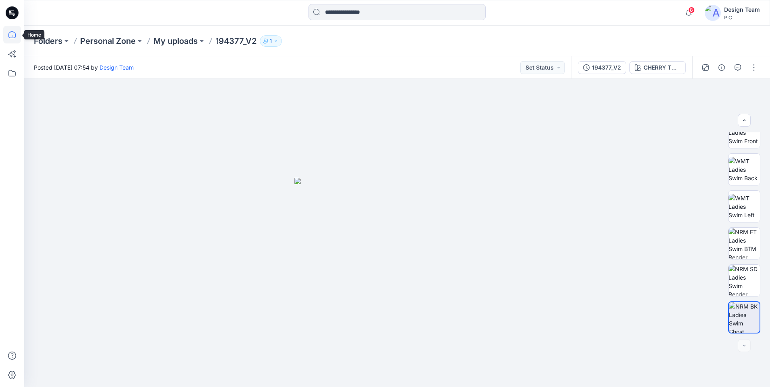 Image resolution: width=770 pixels, height=387 pixels. Describe the element at coordinates (657, 68) in the screenshot. I see `button: CHERRY TOMATO` at that location.